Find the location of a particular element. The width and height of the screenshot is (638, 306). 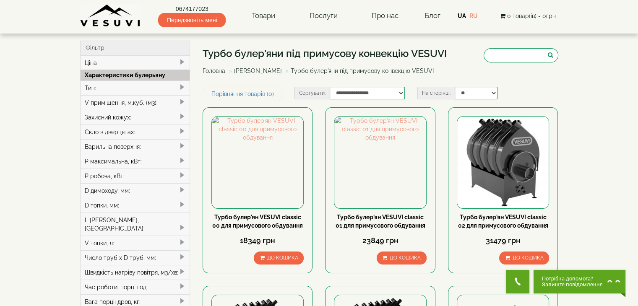

div: Швидкість нагріву повітря, м3/хв: is located at coordinates (135, 272).